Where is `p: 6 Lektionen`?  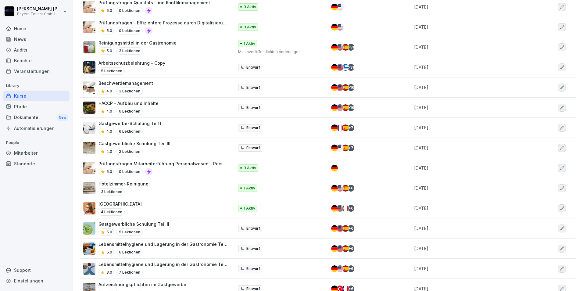 p: 6 Lektionen is located at coordinates (130, 131).